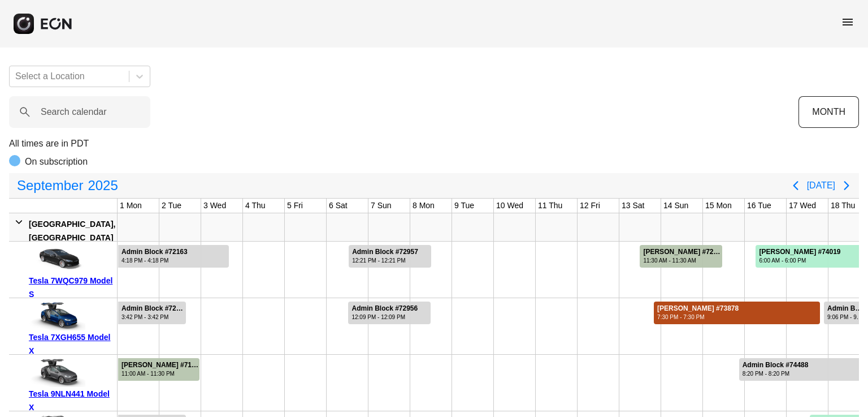 The image size is (868, 417). I want to click on div: Admin Block #74488, so click(776, 365).